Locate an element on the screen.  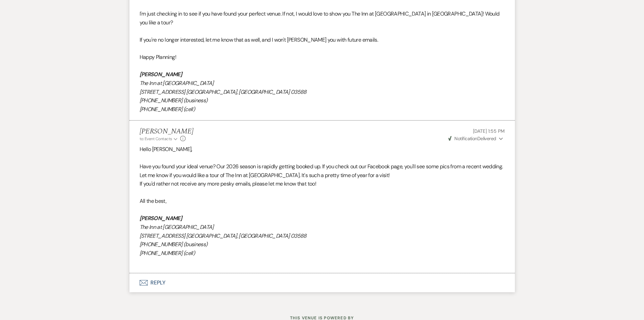
p: Happy Planning! is located at coordinates (322, 57).